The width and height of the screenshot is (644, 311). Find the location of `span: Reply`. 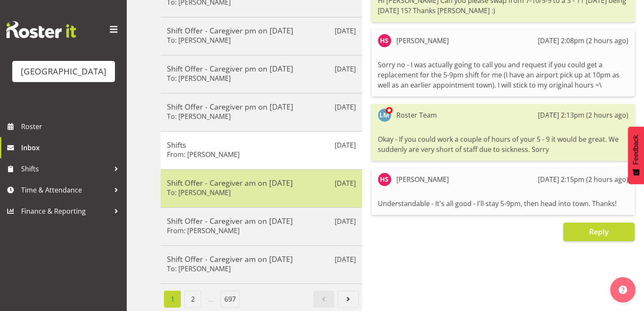

span: Reply is located at coordinates (599, 231).